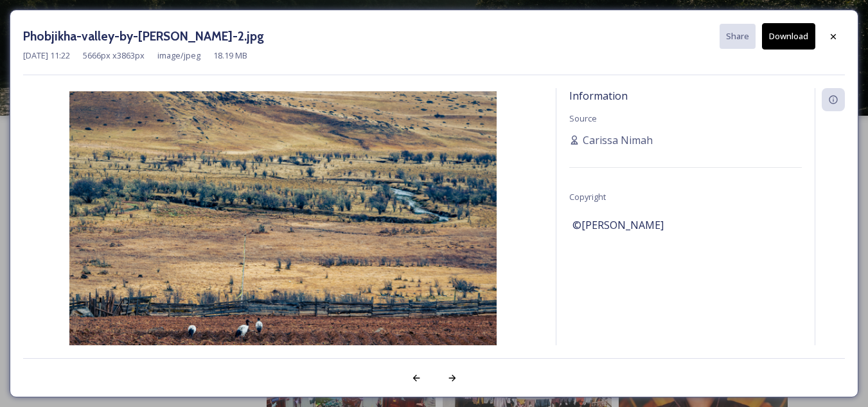 Image resolution: width=868 pixels, height=407 pixels. I want to click on span: Carissa Nimah, so click(617, 140).